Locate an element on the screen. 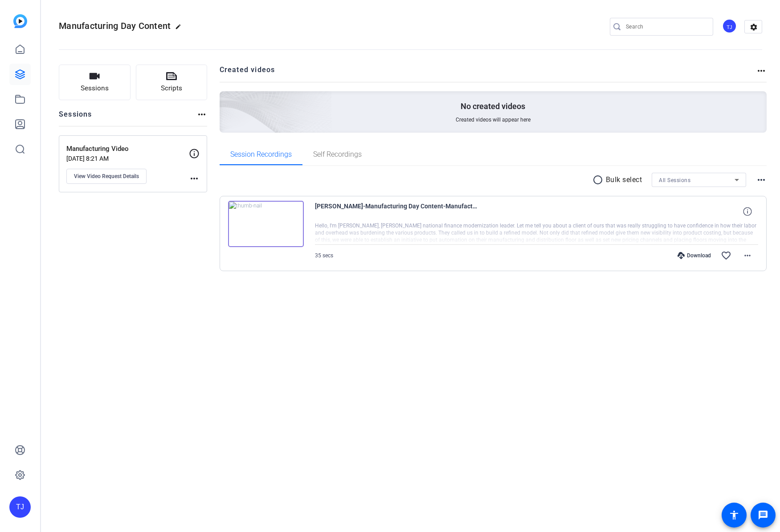  div: Download is located at coordinates (694, 256).